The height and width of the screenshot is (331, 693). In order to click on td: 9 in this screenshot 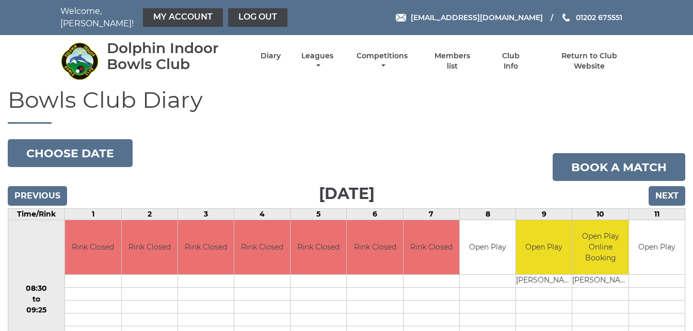, I will do `click(544, 215)`.